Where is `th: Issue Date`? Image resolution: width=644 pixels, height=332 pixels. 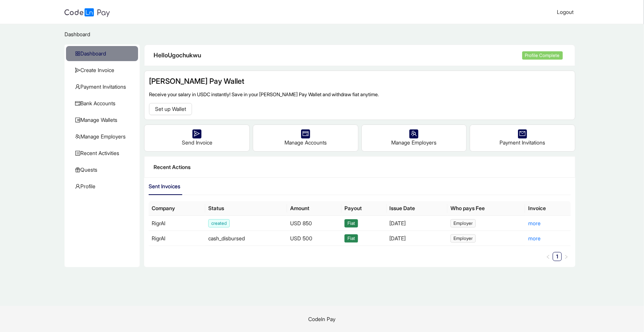 th: Issue Date is located at coordinates (417, 209).